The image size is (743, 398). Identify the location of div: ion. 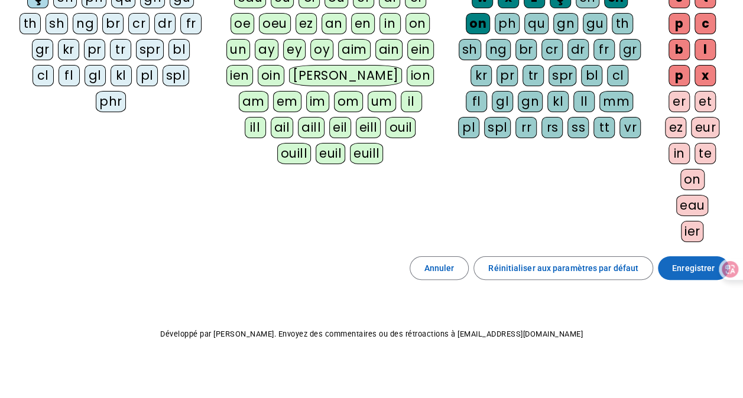
(420, 76).